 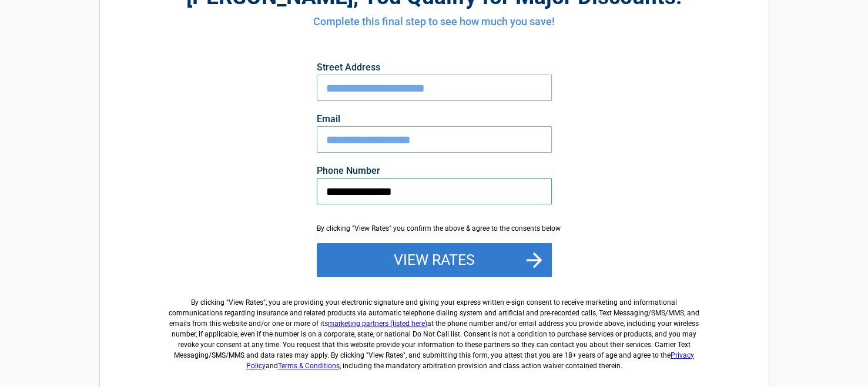 What do you see at coordinates (470, 360) in the screenshot?
I see `a: Privacy Policy` at bounding box center [470, 360].